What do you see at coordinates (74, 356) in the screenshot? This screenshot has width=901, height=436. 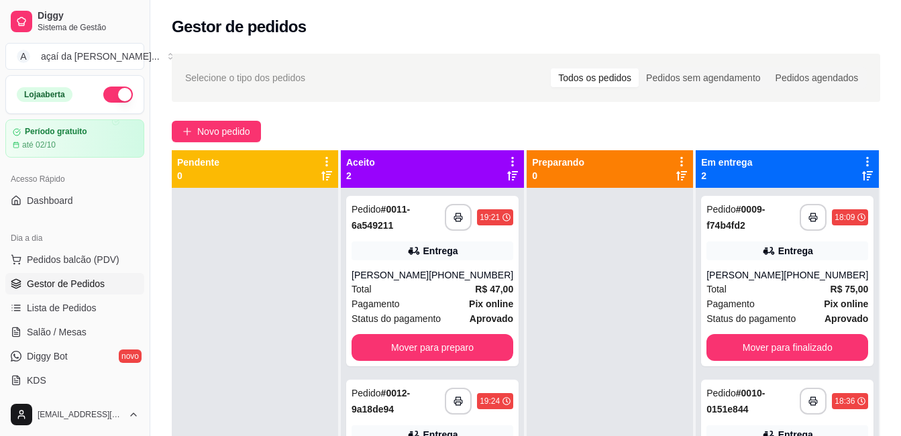 I see `a: Diggy Botnovo` at bounding box center [74, 356].